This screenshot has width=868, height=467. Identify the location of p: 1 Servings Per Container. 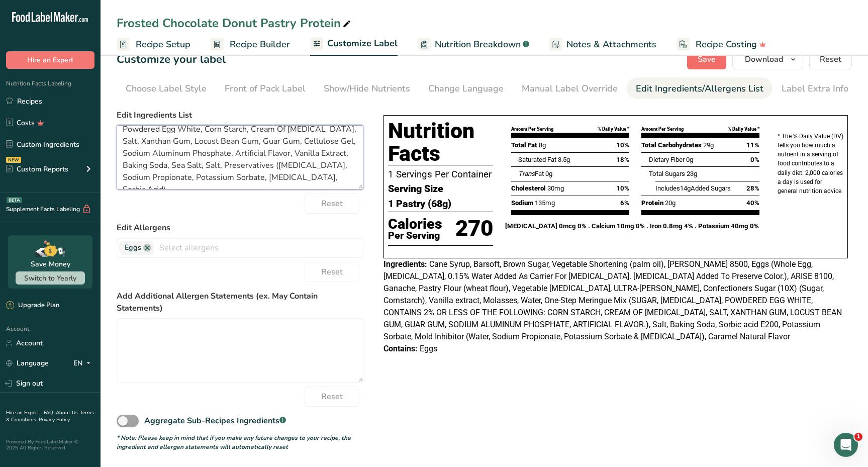
(440, 174).